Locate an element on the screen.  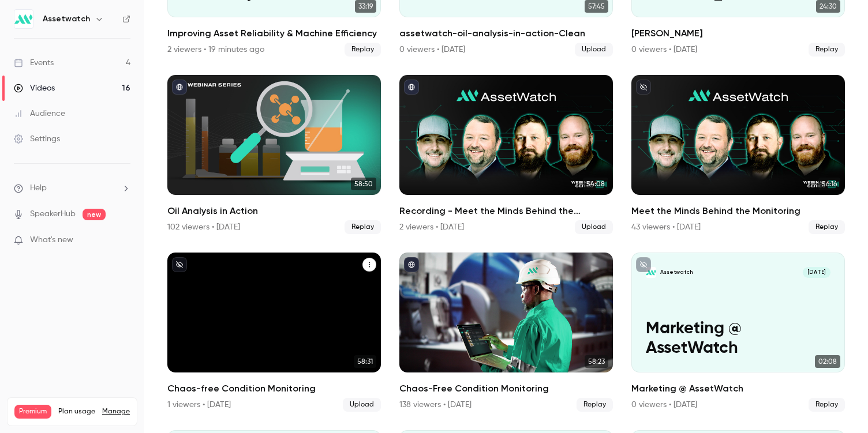
li: Marketing @ AssetWatch is located at coordinates (738, 332).